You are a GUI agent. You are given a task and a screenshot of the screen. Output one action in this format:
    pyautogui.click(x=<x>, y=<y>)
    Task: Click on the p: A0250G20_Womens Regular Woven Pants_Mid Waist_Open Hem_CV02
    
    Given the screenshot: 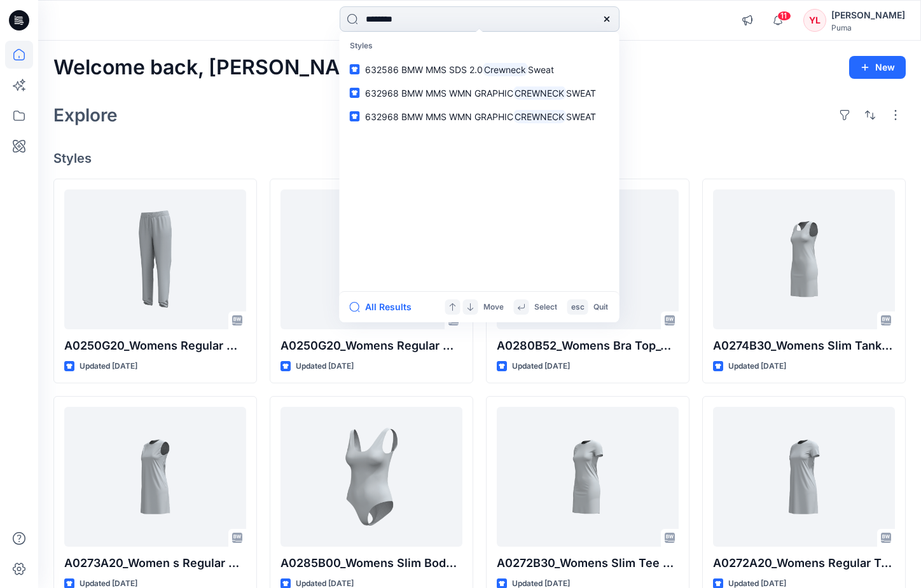 What is the action you would take?
    pyautogui.click(x=155, y=346)
    